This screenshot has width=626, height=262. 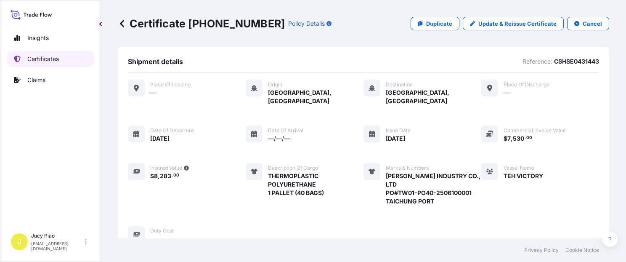 I want to click on a: Duplicate, so click(x=435, y=24).